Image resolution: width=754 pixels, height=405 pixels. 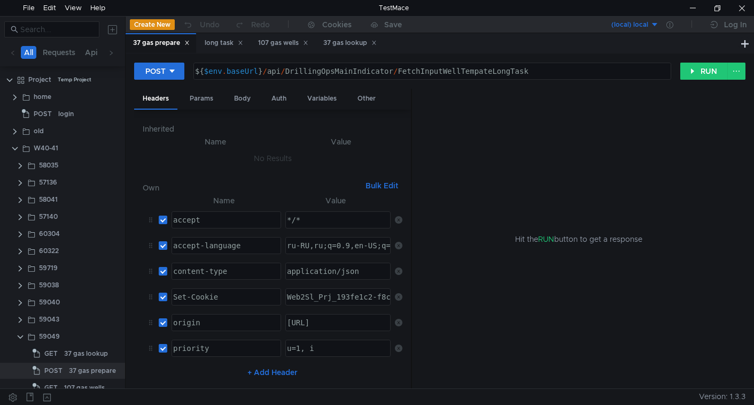 I want to click on span: Version: 1.3.3, so click(x=722, y=396).